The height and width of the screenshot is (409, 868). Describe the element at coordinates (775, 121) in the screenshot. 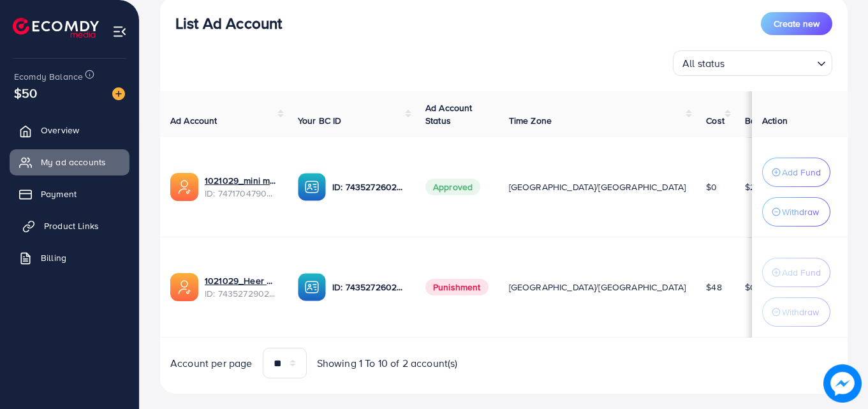

I see `span: Action` at that location.